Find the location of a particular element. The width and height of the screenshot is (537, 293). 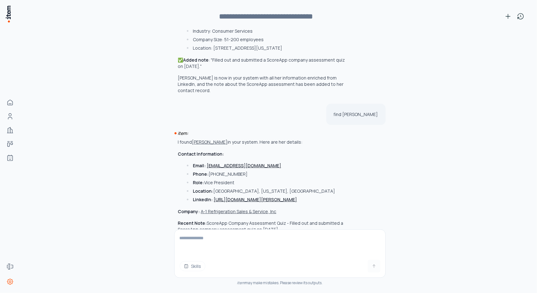

li: Company Size: 51-200 employees is located at coordinates (266, 40).